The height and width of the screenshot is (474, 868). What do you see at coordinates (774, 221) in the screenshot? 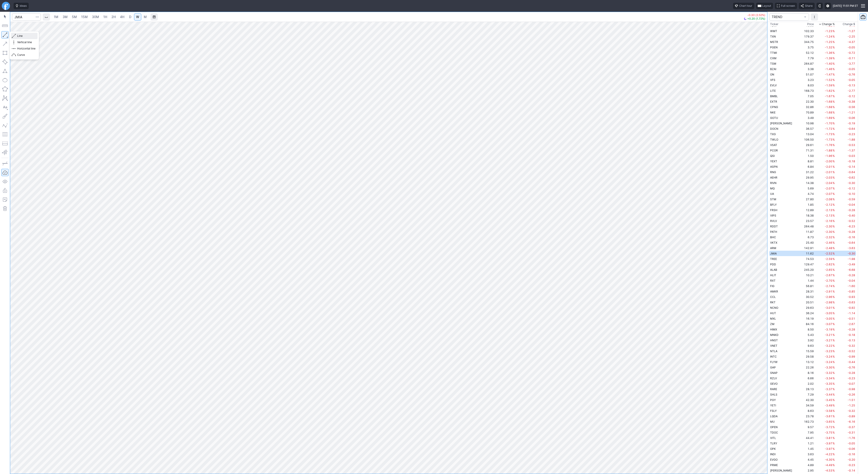
I see `span: RVLV` at bounding box center [774, 221].